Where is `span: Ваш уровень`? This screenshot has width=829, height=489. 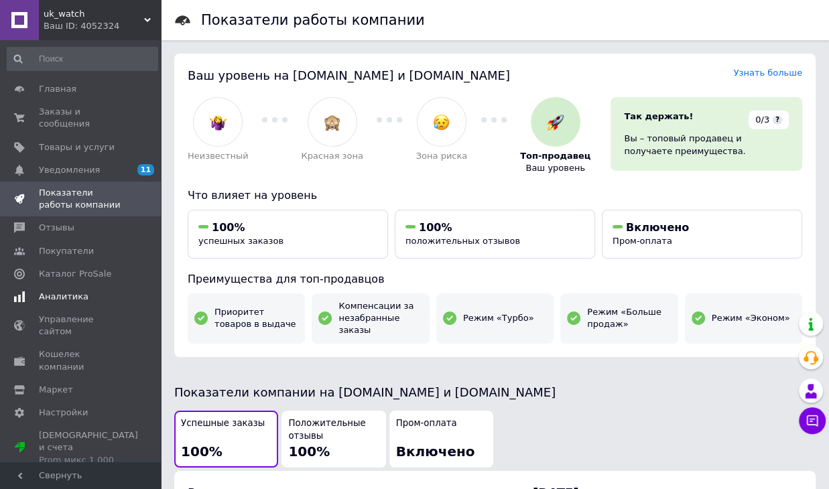 span: Ваш уровень is located at coordinates (555, 168).